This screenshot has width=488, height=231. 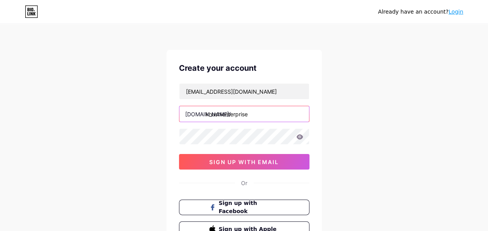 I want to click on div: Or, so click(x=244, y=183).